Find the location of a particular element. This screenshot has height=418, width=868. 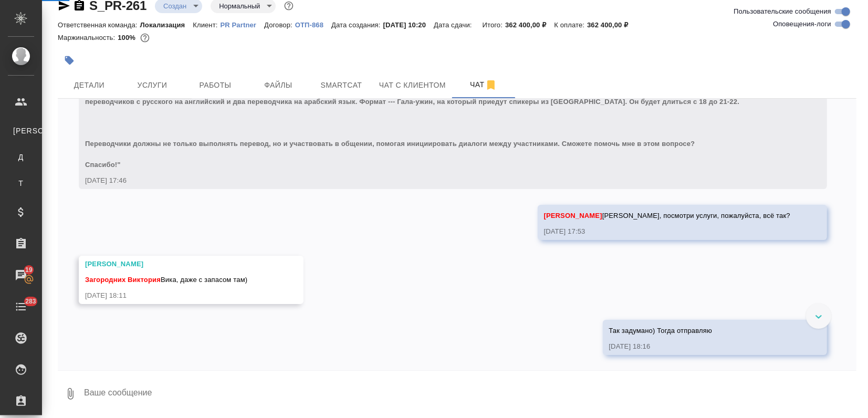

span: Пользовательские сообщения is located at coordinates (782, 12).